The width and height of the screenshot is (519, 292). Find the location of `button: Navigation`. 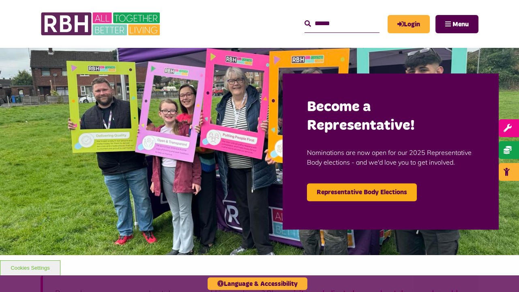

button: Navigation is located at coordinates (457, 24).